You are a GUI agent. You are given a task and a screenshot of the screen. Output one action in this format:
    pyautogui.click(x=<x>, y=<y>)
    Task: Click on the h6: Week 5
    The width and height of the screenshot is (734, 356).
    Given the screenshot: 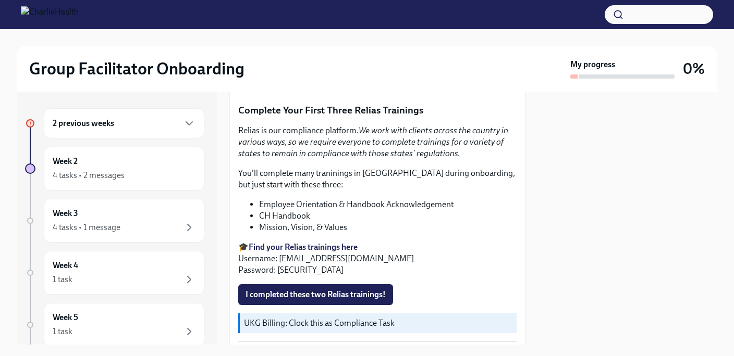 What is the action you would take?
    pyautogui.click(x=65, y=318)
    